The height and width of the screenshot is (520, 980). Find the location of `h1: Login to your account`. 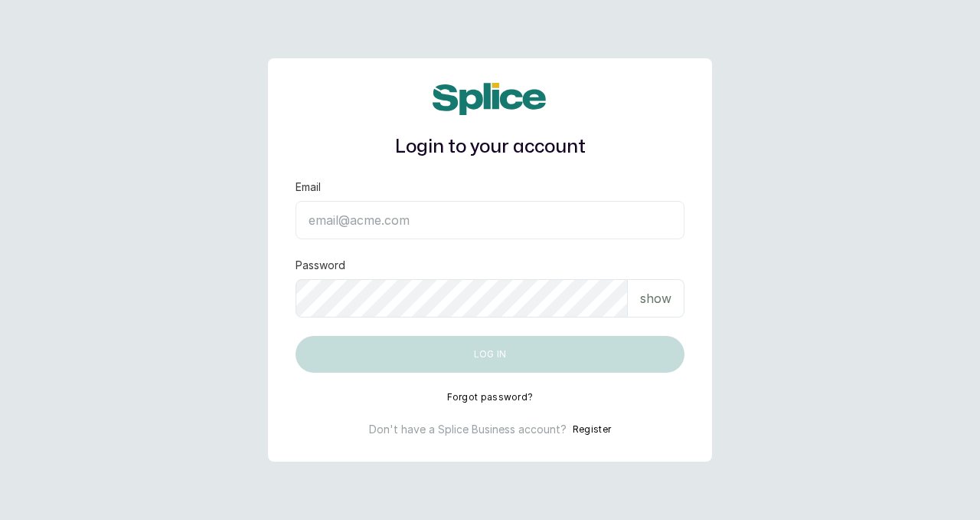

h1: Login to your account is located at coordinates (490, 147).